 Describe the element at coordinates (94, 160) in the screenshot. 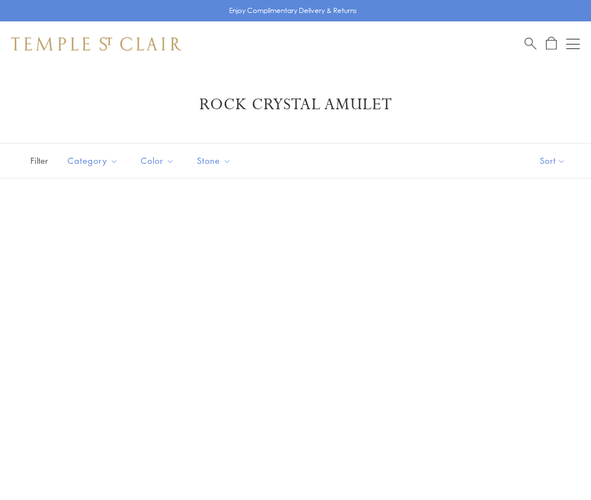

I see `span: Category` at that location.